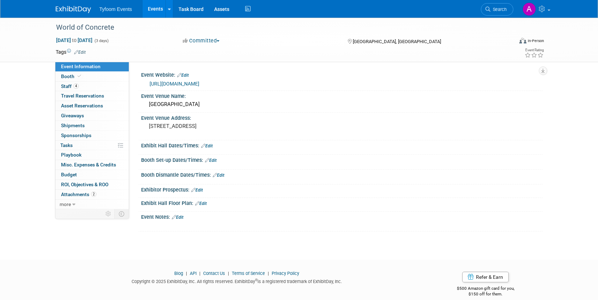 The width and height of the screenshot is (598, 300). Describe the element at coordinates (89, 165) in the screenshot. I see `span: Misc. Expenses & Credits` at that location.